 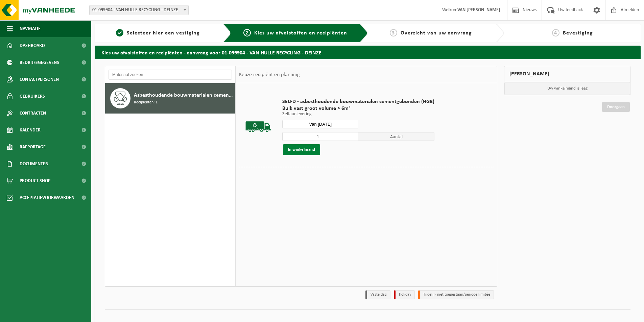 I want to click on span: Asbesthoudende bouwmaterialen cementgebonden (hechtgebonden), so click(x=184, y=95).